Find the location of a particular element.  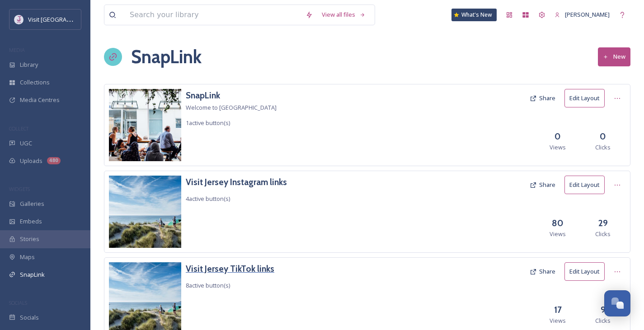

input: Search your library is located at coordinates (213, 15).